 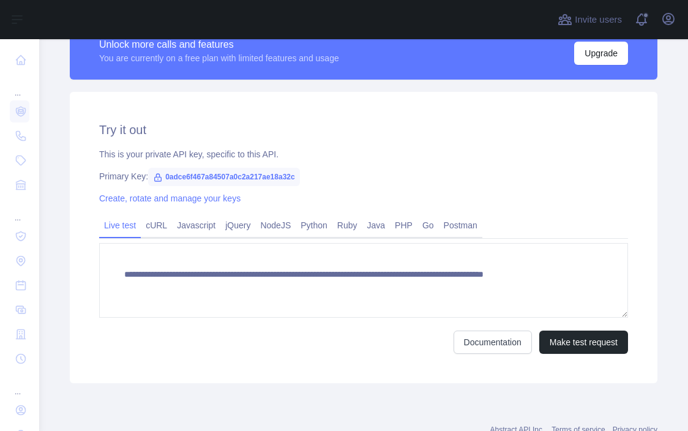 What do you see at coordinates (583, 342) in the screenshot?
I see `button: Make test request` at bounding box center [583, 342].